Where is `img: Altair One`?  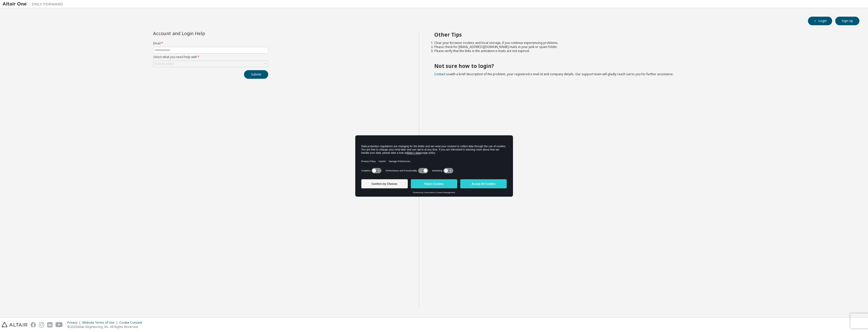
img: Altair One is located at coordinates (34, 4).